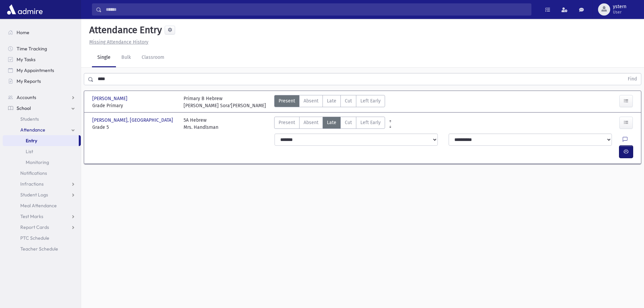  I want to click on span: Grade 5, so click(135, 127).